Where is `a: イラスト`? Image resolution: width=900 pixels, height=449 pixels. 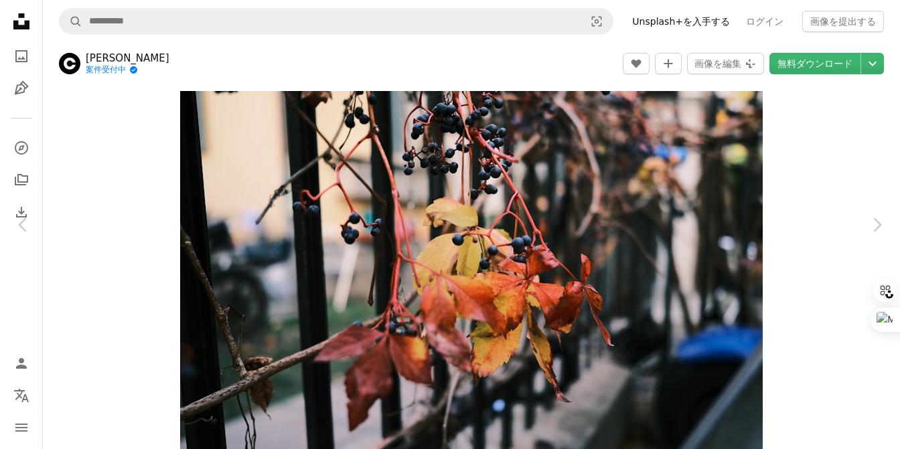
a: イラスト is located at coordinates (21, 88).